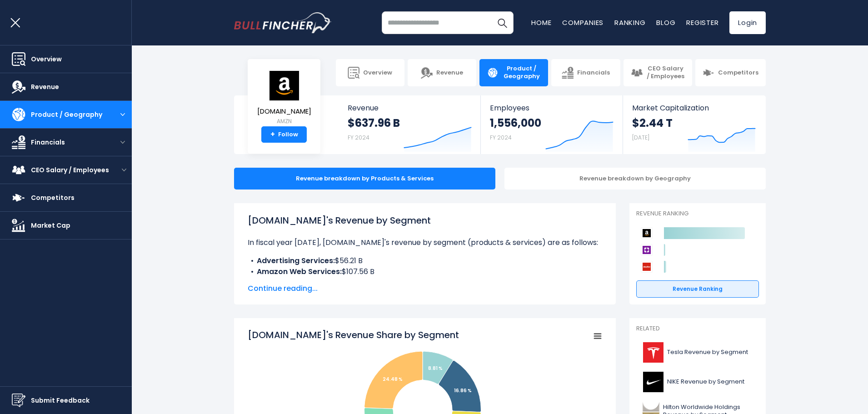 This screenshot has height=414, width=868. Describe the element at coordinates (707, 353) in the screenshot. I see `span: Tesla Revenue by Segment` at that location.